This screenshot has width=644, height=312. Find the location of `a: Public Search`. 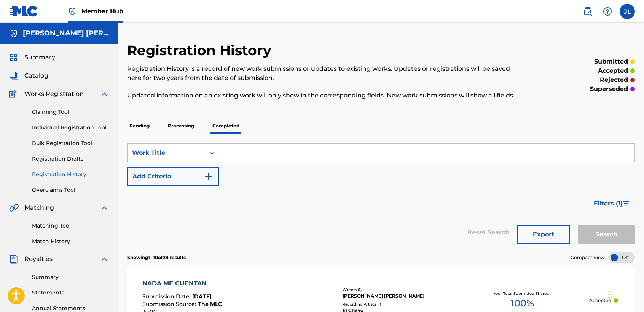

a: Public Search is located at coordinates (588, 11).